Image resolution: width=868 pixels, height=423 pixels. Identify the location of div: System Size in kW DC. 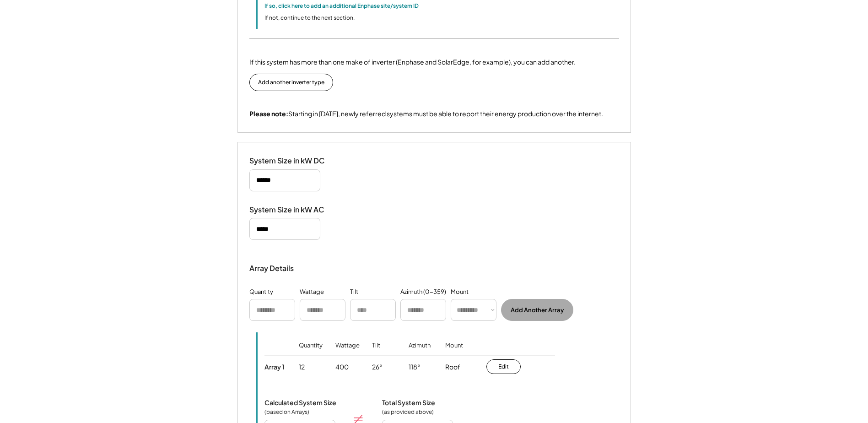
(295, 161).